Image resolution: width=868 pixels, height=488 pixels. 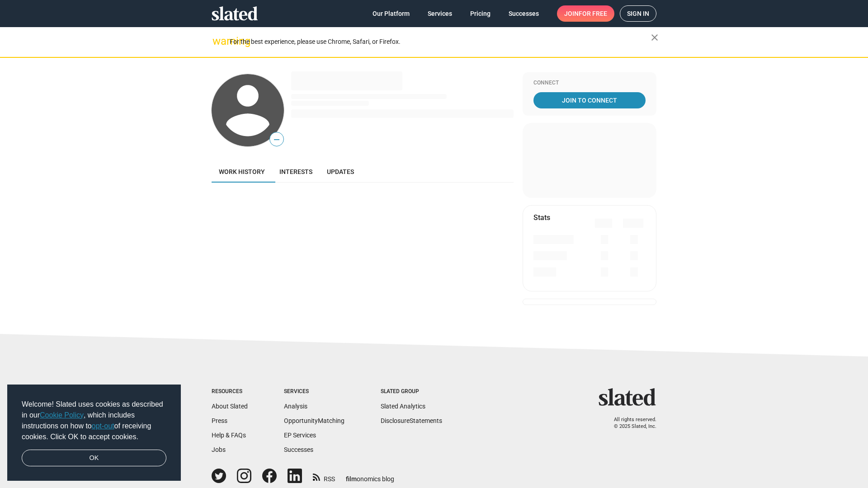 What do you see at coordinates (638, 13) in the screenshot?
I see `span: Sign in` at bounding box center [638, 13].